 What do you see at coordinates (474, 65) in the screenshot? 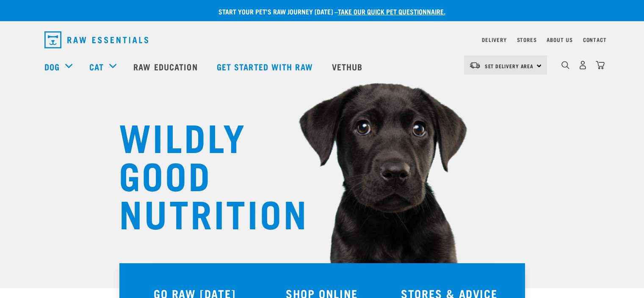
I see `img: van-moving.png` at bounding box center [474, 65].